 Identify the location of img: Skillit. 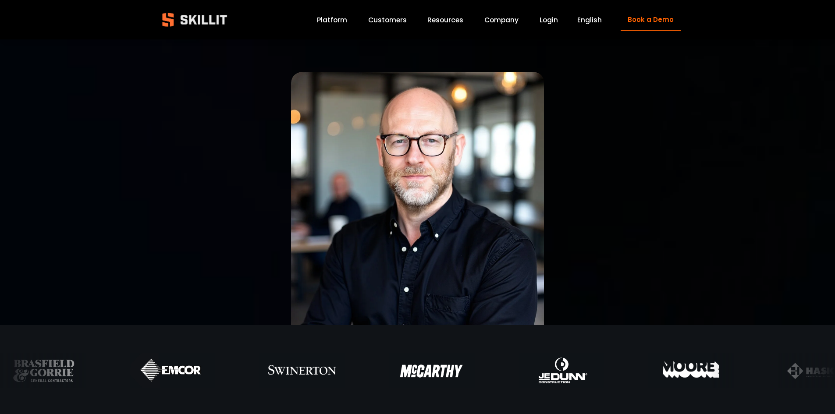
(195, 20).